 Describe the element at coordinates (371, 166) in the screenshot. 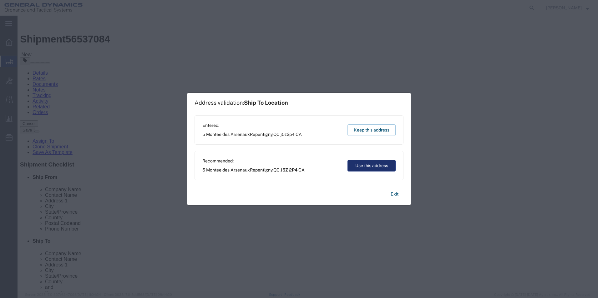

I see `button: Use this address` at that location.